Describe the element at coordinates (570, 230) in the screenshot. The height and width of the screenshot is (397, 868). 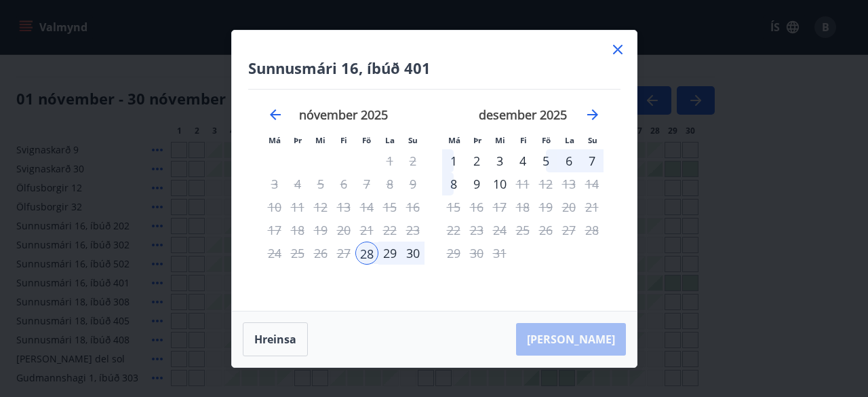
I see `td: Not available. laugardagur, 27. desember 2025` at that location.